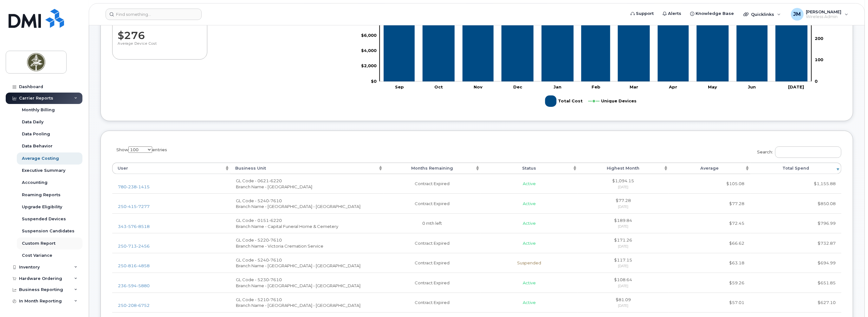 The width and height of the screenshot is (868, 317). What do you see at coordinates (796, 242) in the screenshot?
I see `td: $732.87` at bounding box center [796, 242].